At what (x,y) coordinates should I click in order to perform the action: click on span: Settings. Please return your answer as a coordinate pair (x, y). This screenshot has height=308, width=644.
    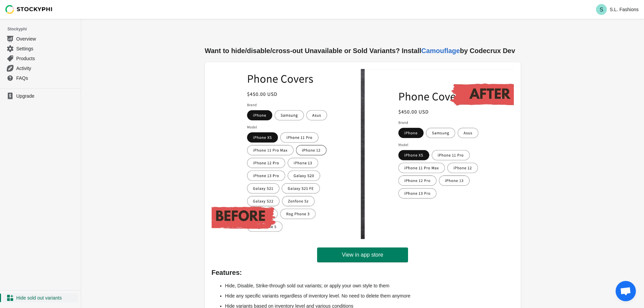
    Looking at the image, I should click on (47, 48).